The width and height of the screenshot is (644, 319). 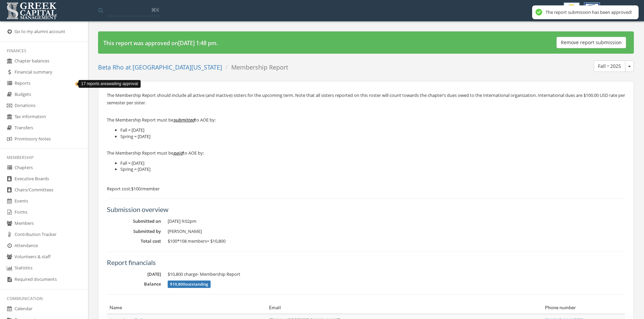 I want to click on p: The Membership Report should include all active (and inactive) sisters for the upcoming term. Not..., so click(x=366, y=99).